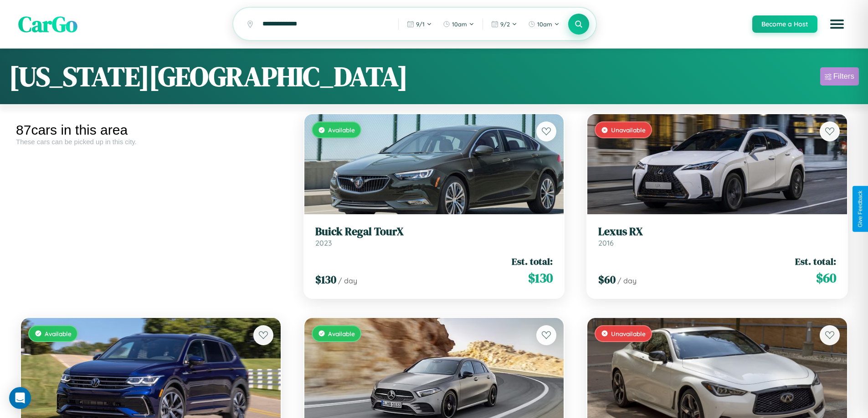  I want to click on span: 9 / 2, so click(505, 24).